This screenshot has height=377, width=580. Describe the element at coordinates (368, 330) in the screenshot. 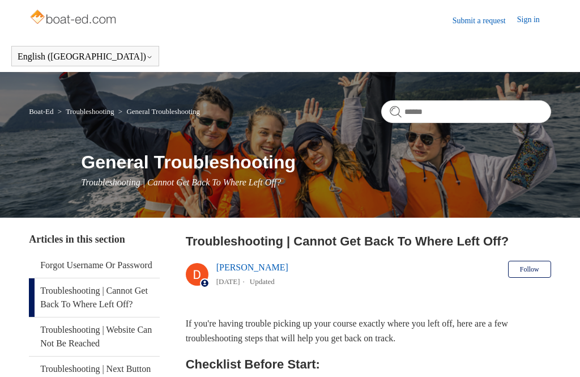

I see `p: If you're having trouble picking up your course exactly where you left off, here are a few troubl...` at that location.